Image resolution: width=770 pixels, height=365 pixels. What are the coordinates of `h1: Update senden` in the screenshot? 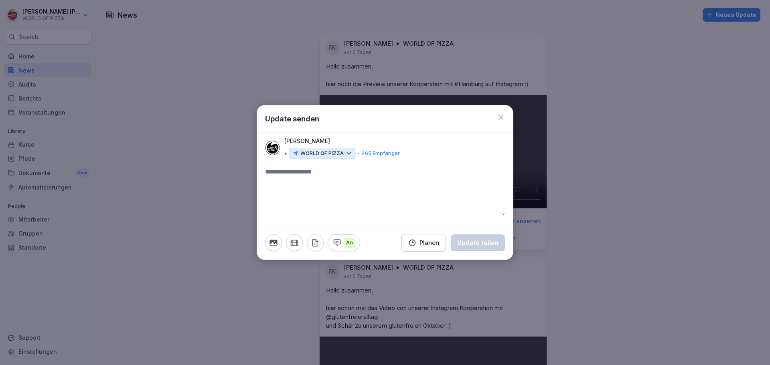 It's located at (292, 119).